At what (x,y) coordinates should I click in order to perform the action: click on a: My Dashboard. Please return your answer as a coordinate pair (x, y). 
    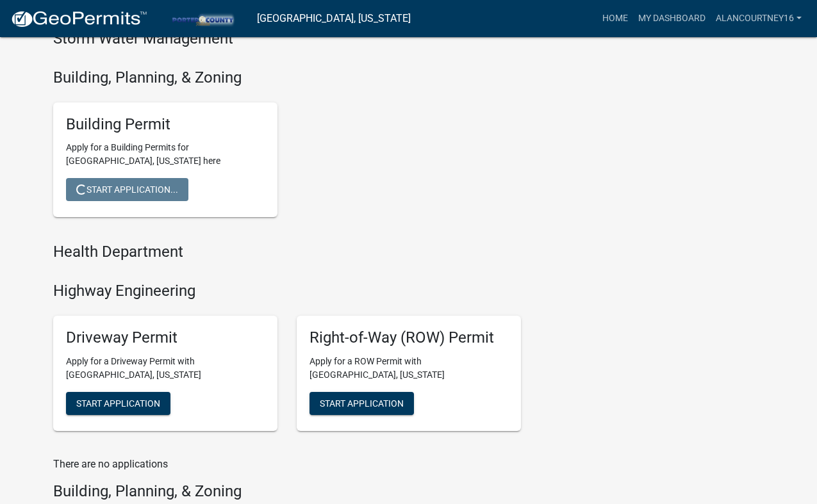
    Looking at the image, I should click on (671, 19).